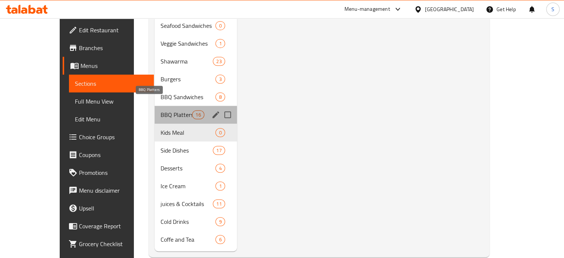 The image size is (564, 258). Describe the element at coordinates (188, 97) in the screenshot. I see `div: BBQ Sandwiches` at that location.